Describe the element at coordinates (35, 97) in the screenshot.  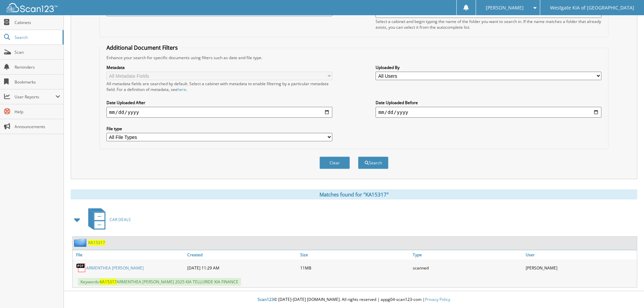
I see `span: User Reports` at that location.